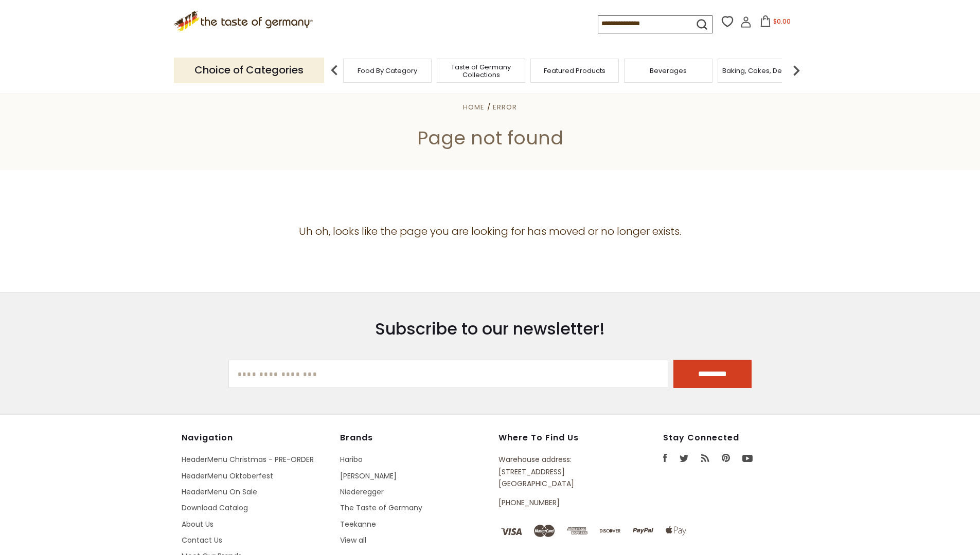 The image size is (980, 555). I want to click on a: Beverages, so click(668, 70).